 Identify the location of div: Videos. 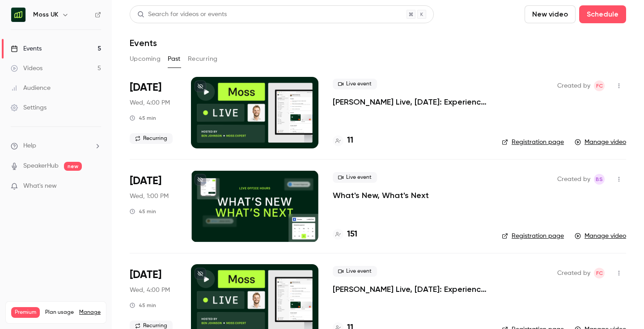
(26, 68).